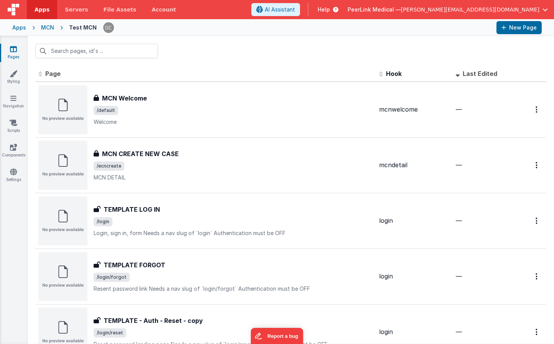 This screenshot has width=554, height=344. Describe the element at coordinates (110, 333) in the screenshot. I see `span: /login/reset` at that location.